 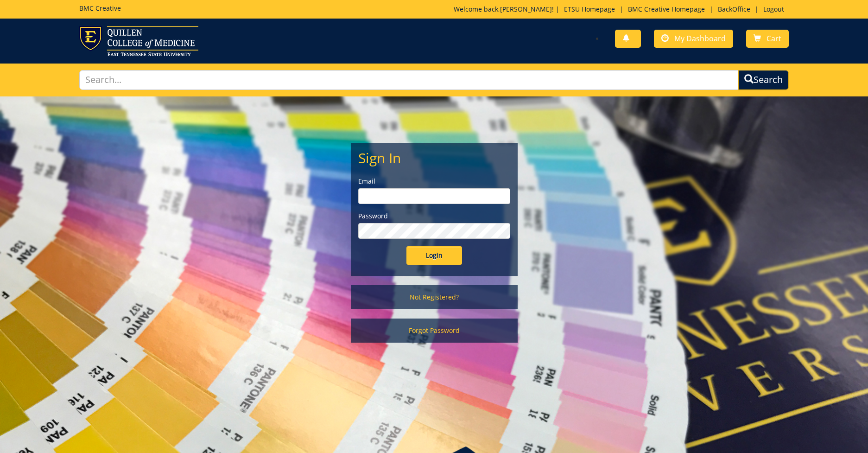 I want to click on span: Cart, so click(x=774, y=38).